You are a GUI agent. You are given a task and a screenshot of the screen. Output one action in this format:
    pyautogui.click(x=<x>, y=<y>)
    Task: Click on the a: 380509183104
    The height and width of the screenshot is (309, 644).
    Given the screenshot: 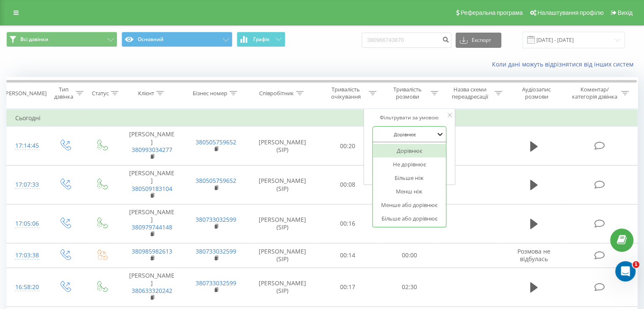 What is the action you would take?
    pyautogui.click(x=152, y=189)
    